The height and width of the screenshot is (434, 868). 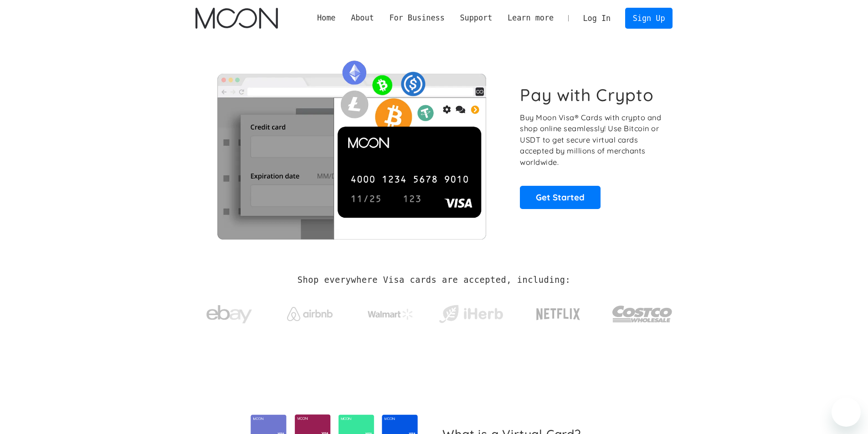 What do you see at coordinates (237, 18) in the screenshot?
I see `img: Moon Logo` at bounding box center [237, 18].